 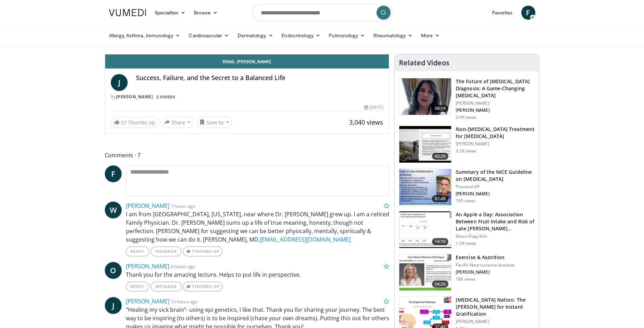 I want to click on img: eb9441ca-a77b-433d-ba99-36af7bbe84ad.150x105_q85_crop-smart_upscale.jpg, so click(x=425, y=144).